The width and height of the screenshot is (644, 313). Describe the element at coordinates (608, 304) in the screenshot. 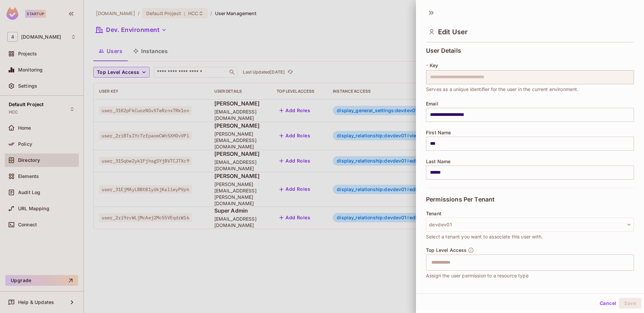

I see `button: Cancel` at that location.